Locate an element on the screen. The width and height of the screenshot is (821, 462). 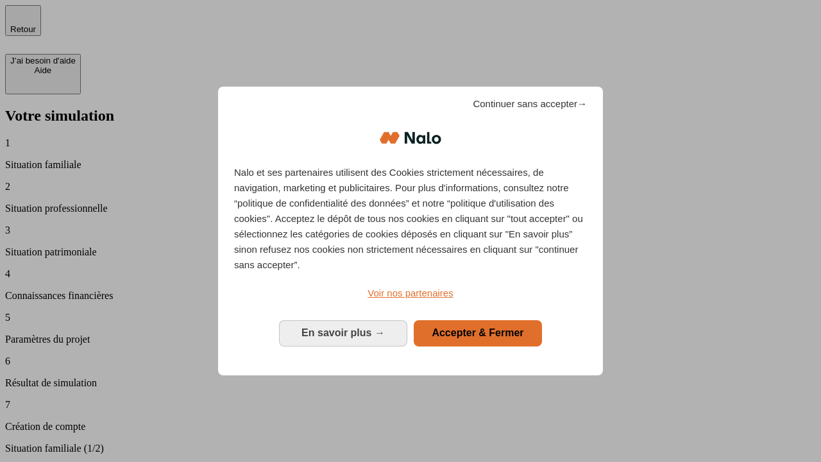
span: En savoir plus → is located at coordinates (343, 332).